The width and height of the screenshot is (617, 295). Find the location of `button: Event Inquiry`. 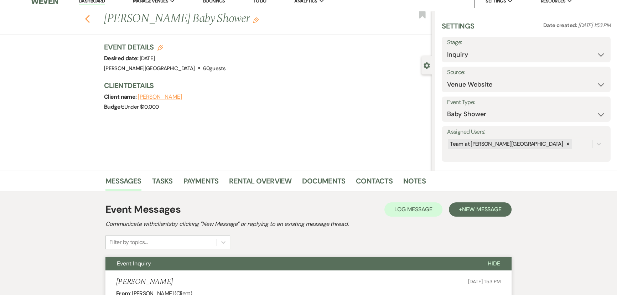

button: Event Inquiry is located at coordinates (291, 264).